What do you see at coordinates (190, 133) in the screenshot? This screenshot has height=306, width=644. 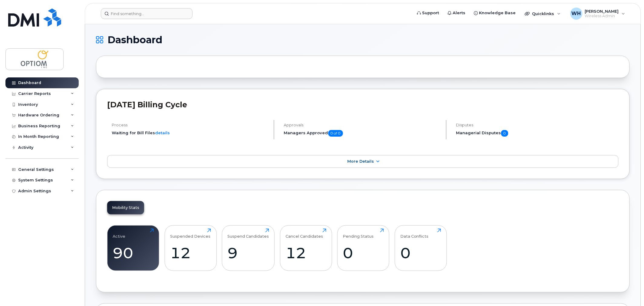 I see `li: Waiting for Bill Files` at bounding box center [190, 133].